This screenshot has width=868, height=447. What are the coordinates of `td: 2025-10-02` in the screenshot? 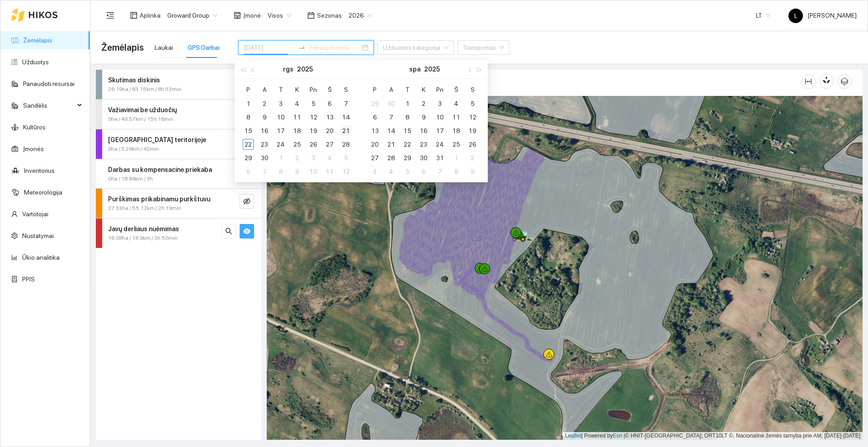 It's located at (297, 158).